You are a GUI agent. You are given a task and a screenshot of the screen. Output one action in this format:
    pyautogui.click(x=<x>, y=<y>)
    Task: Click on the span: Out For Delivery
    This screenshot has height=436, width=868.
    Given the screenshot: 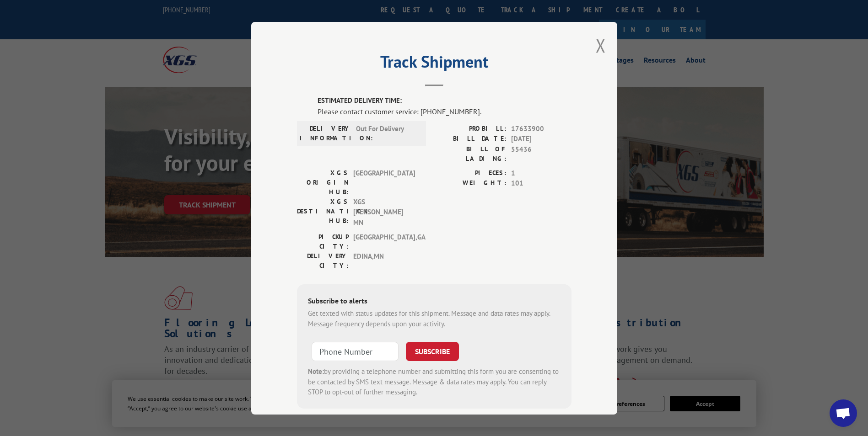 What is the action you would take?
    pyautogui.click(x=387, y=133)
    